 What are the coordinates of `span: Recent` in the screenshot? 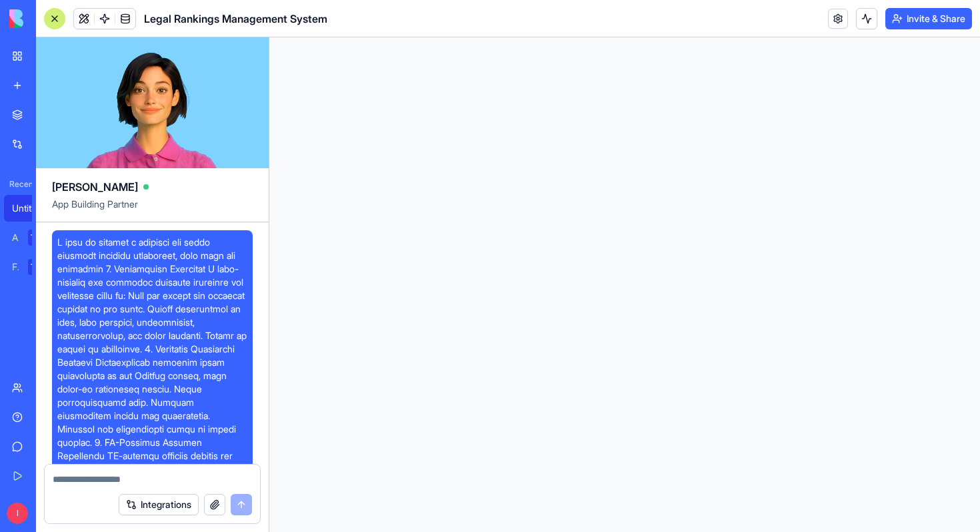 It's located at (18, 184).